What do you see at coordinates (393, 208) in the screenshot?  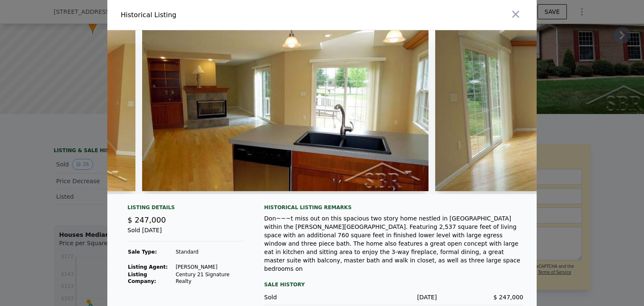 I see `div: Historical Listing remarks` at bounding box center [393, 208].